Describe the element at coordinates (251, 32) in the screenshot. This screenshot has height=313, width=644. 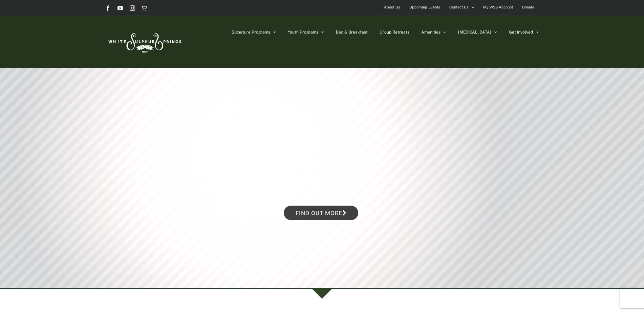
I see `span: Signature Programs` at that location.